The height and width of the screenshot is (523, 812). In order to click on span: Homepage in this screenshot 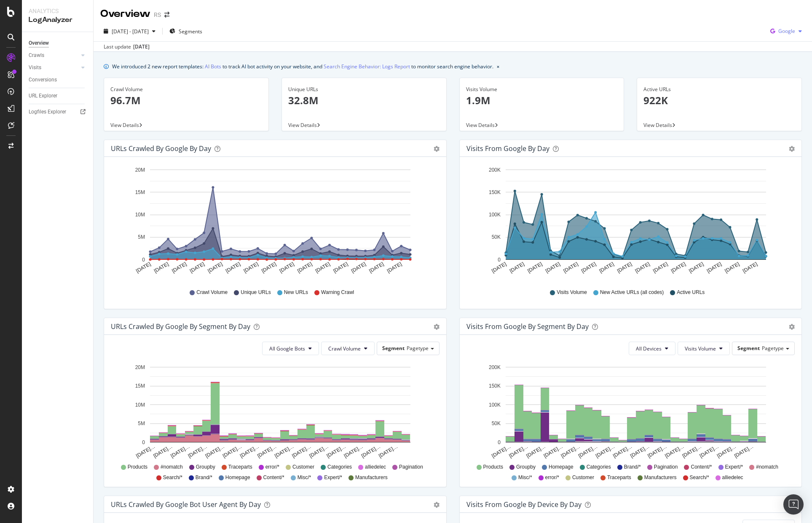, I will do `click(561, 467)`.